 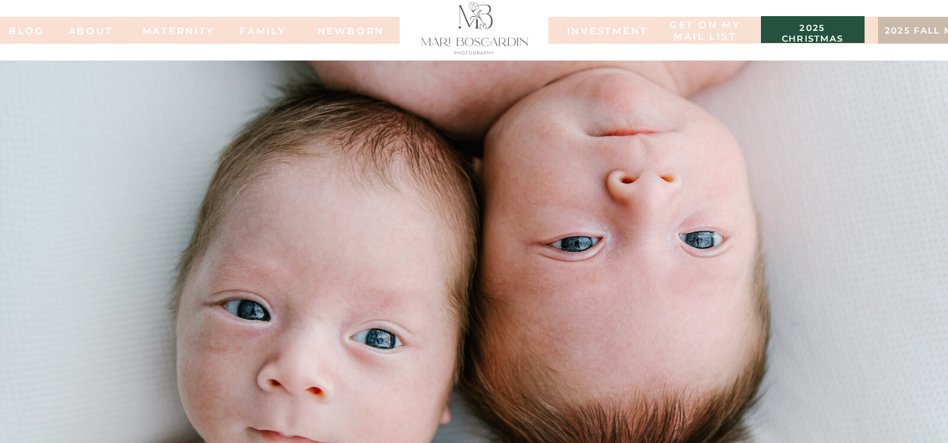 I want to click on nav: Get on my MAIL list, so click(x=705, y=31).